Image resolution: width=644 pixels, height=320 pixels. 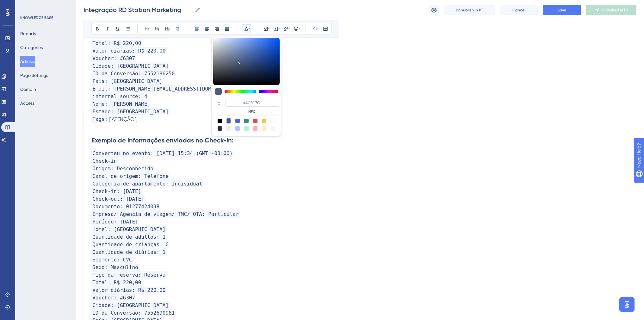 What do you see at coordinates (611, 10) in the screenshot?
I see `button: Published in PT` at bounding box center [611, 10].